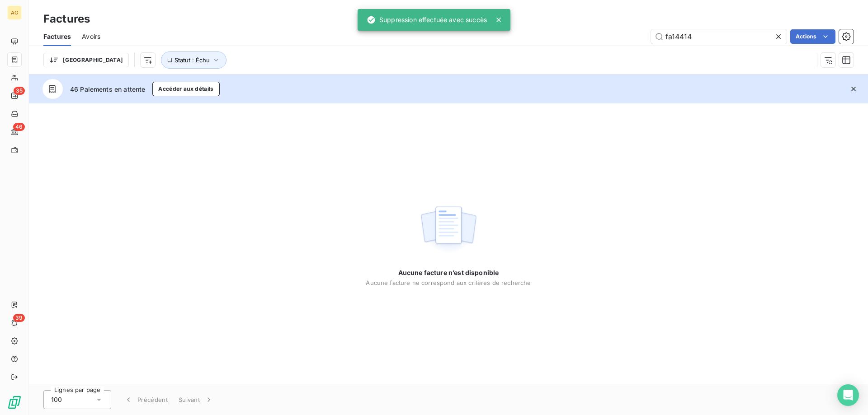 This screenshot has height=415, width=868. I want to click on input: Rechercher, so click(719, 37).